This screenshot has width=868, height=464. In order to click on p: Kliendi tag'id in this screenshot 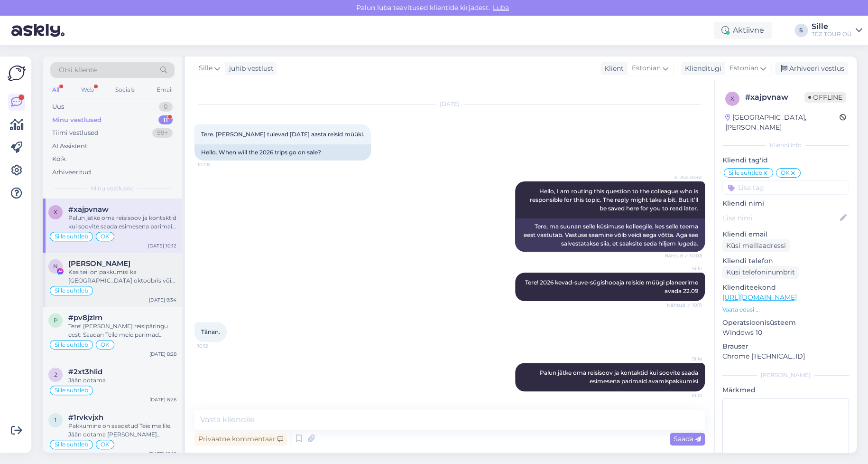, I will do `click(786, 160)`.